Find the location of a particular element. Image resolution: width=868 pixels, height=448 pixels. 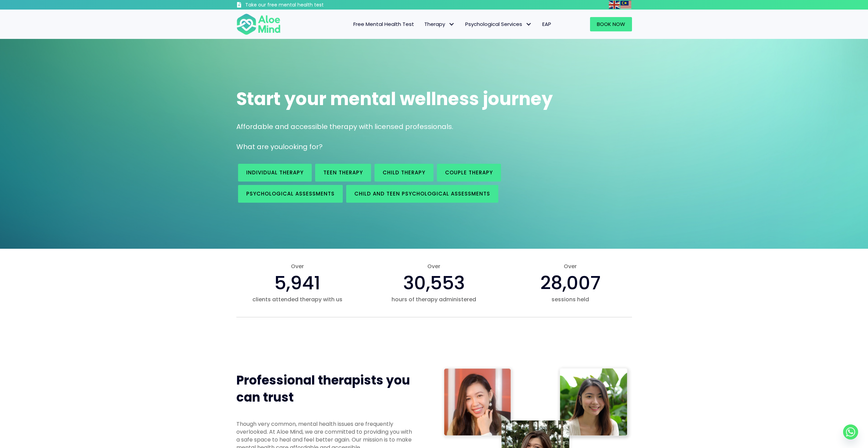

a: Teen Therapy is located at coordinates (343, 172).